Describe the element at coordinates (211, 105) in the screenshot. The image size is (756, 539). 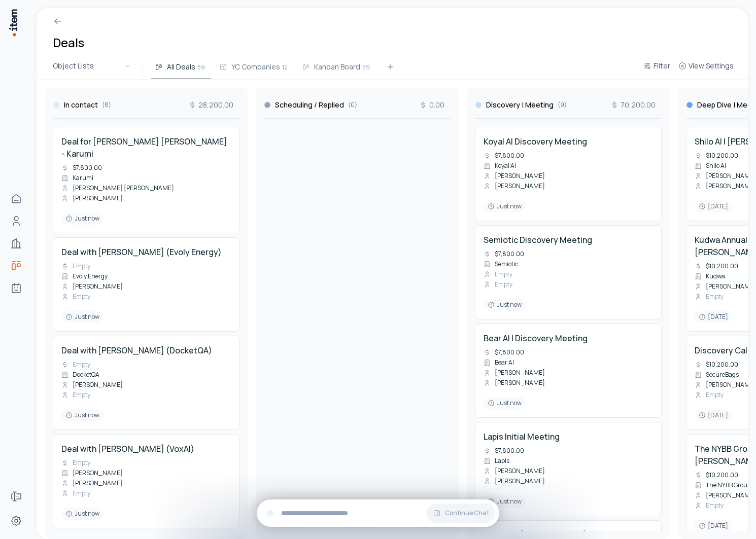
I see `span: 28,200.00` at that location.